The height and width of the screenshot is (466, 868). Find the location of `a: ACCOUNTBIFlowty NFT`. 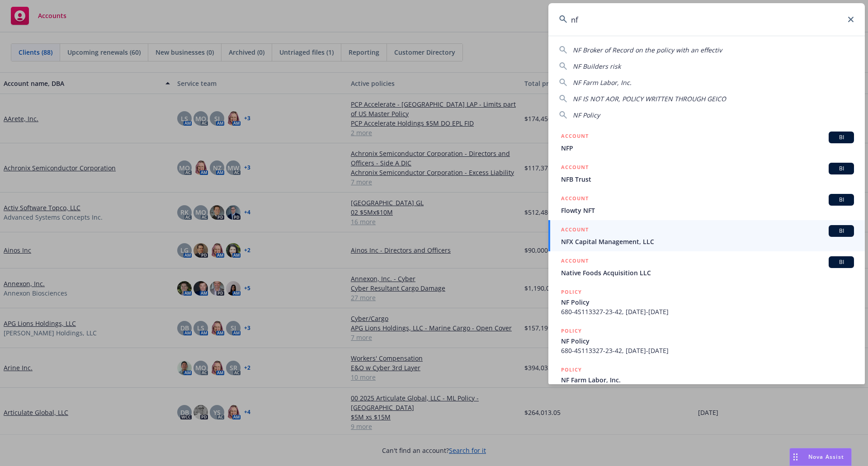

a: ACCOUNTBIFlowty NFT is located at coordinates (706, 204).